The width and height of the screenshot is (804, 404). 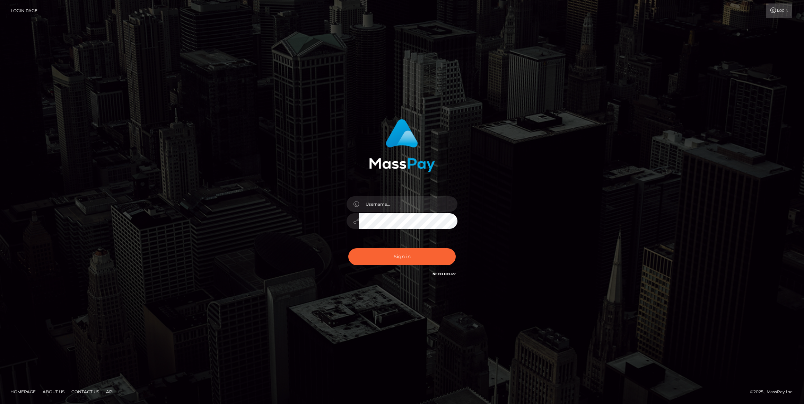 What do you see at coordinates (53, 392) in the screenshot?
I see `a: About Us` at bounding box center [53, 392].